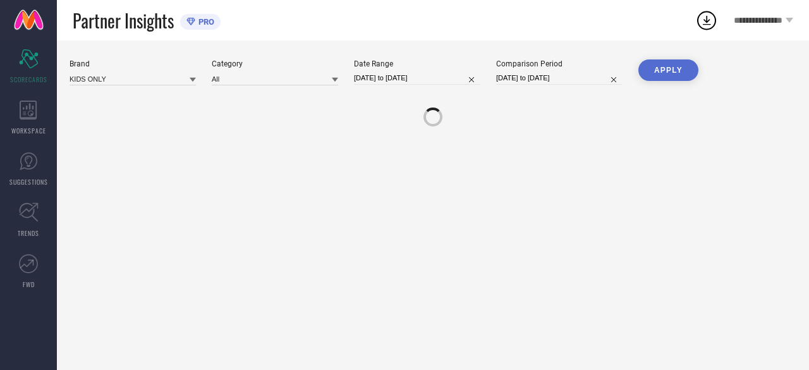 Image resolution: width=809 pixels, height=370 pixels. What do you see at coordinates (275, 64) in the screenshot?
I see `div: Category` at bounding box center [275, 64].